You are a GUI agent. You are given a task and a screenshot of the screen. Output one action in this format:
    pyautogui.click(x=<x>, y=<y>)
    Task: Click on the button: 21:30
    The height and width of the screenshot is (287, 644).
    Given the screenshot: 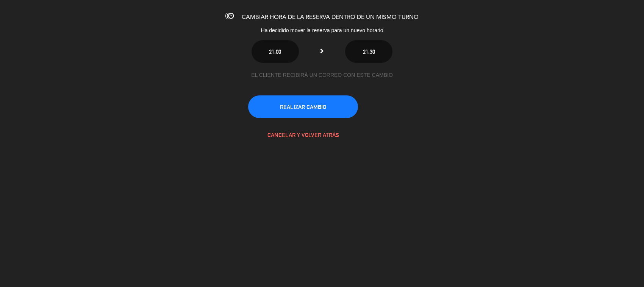 What is the action you would take?
    pyautogui.click(x=369, y=51)
    